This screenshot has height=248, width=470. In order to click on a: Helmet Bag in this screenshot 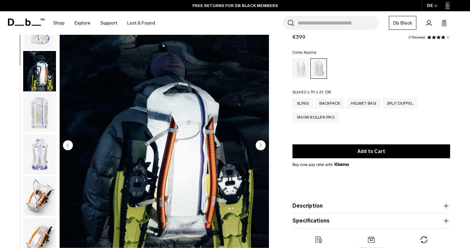, I will do `click(363, 103)`.